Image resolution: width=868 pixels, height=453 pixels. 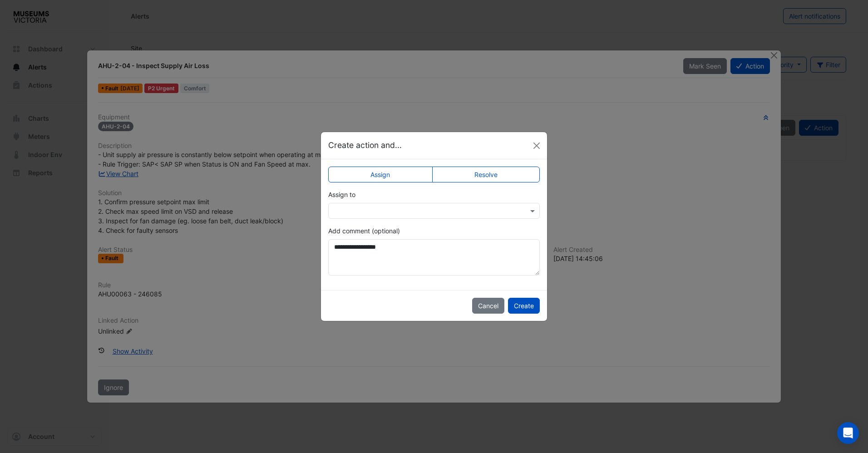 What do you see at coordinates (488, 306) in the screenshot?
I see `button: Cancel` at bounding box center [488, 306].